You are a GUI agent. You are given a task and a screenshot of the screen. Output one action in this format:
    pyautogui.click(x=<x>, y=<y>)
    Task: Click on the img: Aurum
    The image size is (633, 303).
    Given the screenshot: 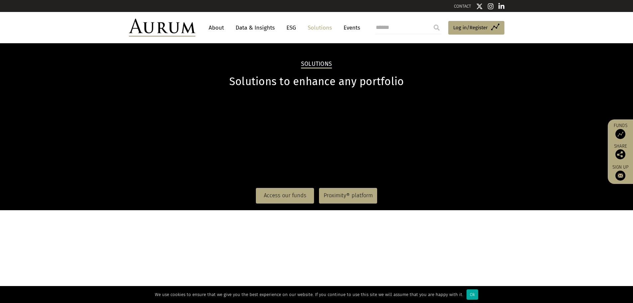 What is the action you would take?
    pyautogui.click(x=162, y=28)
    